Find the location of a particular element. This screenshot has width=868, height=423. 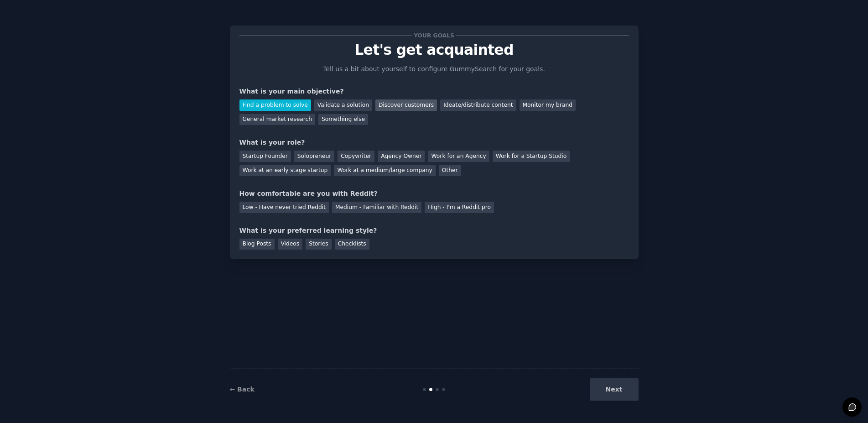

div: Work at an early stage startup is located at coordinates (285, 171).